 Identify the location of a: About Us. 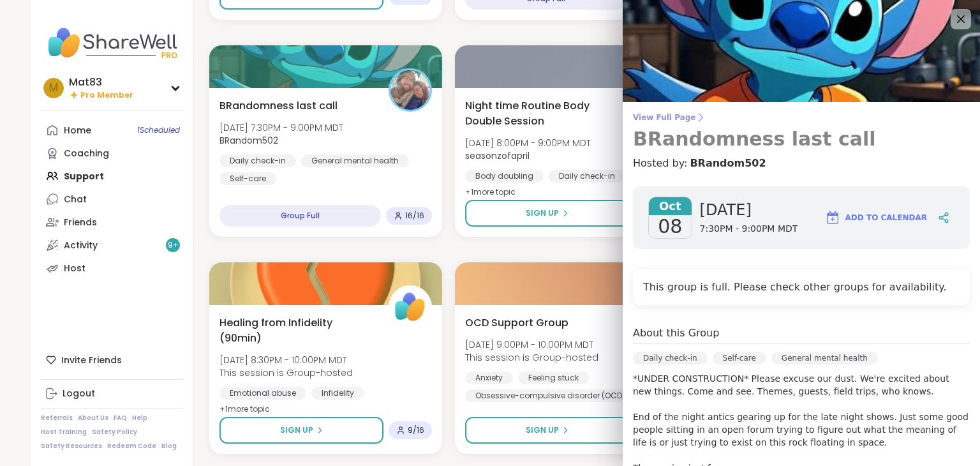
(93, 418).